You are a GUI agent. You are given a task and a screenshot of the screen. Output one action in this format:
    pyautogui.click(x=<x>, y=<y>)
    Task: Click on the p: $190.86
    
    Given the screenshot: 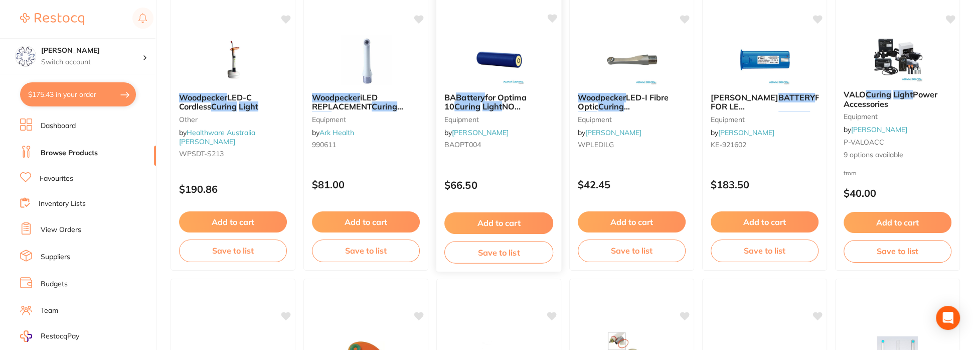 What is the action you would take?
    pyautogui.click(x=233, y=189)
    